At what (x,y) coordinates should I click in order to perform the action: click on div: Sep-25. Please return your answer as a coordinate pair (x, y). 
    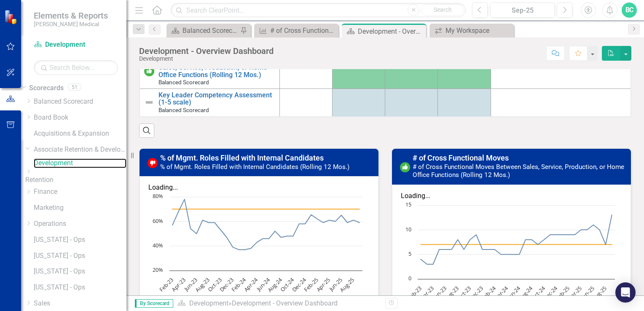
    Looking at the image, I should click on (522, 10).